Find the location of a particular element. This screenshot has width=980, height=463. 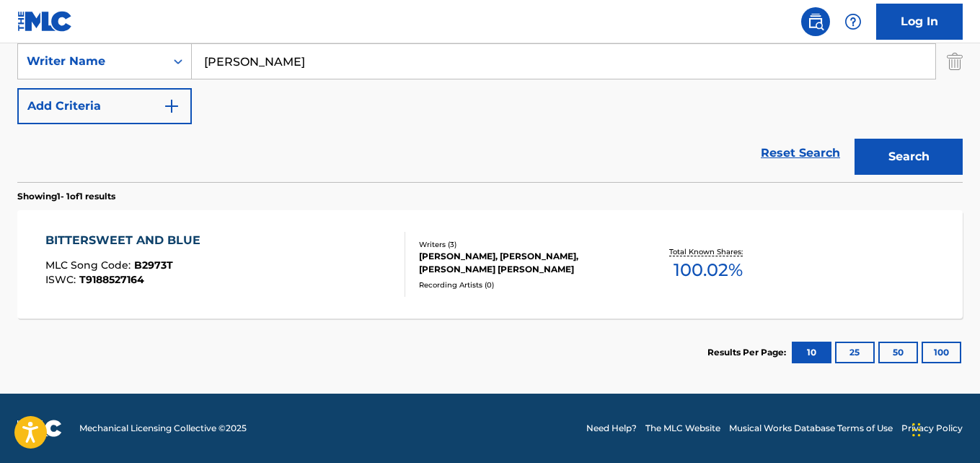

span: MLC Song Code : is located at coordinates (90, 265).